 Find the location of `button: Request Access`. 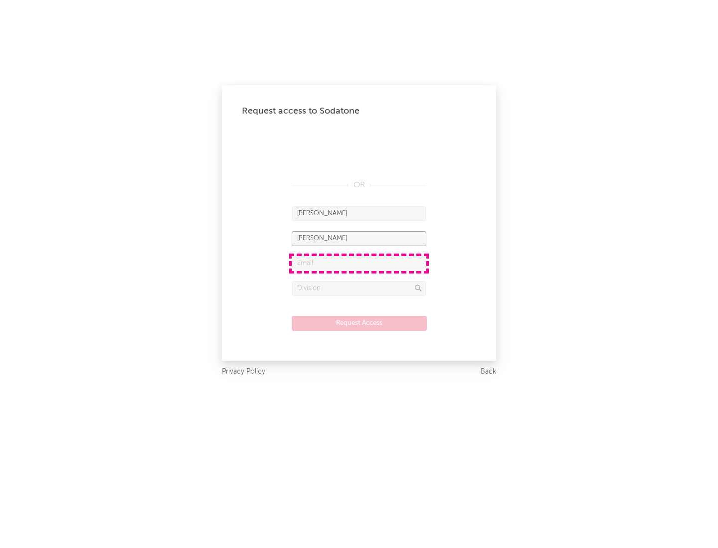

button: Request Access is located at coordinates (359, 323).